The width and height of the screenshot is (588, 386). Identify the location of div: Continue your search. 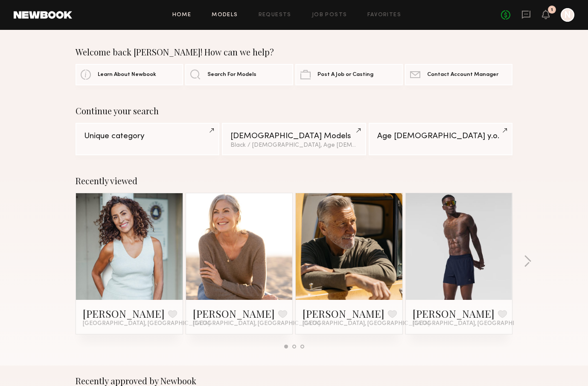
(294, 111).